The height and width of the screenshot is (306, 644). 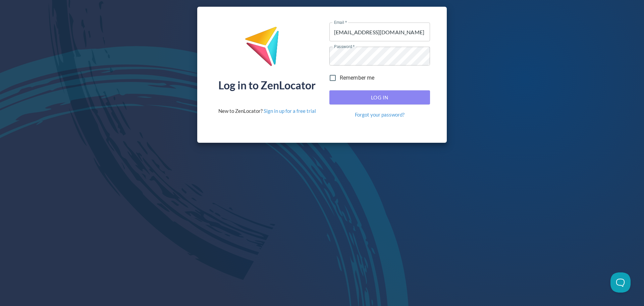 What do you see at coordinates (267, 111) in the screenshot?
I see `div: New to ZenLocator?` at bounding box center [267, 111].